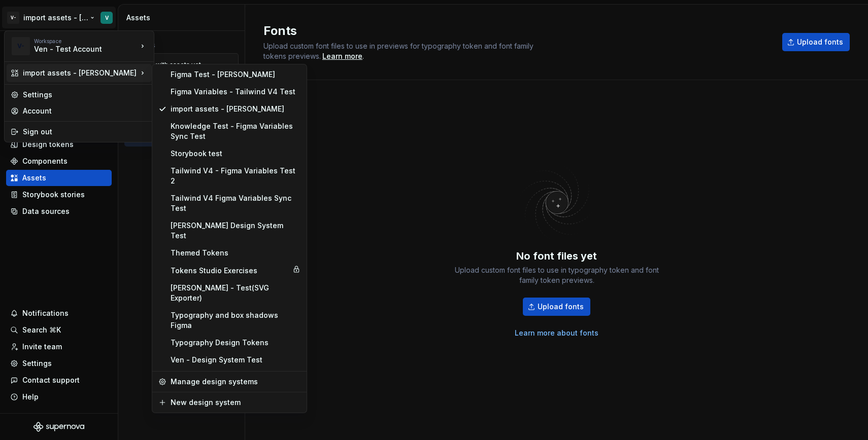 This screenshot has height=440, width=868. Describe the element at coordinates (21, 46) in the screenshot. I see `div: V-` at that location.